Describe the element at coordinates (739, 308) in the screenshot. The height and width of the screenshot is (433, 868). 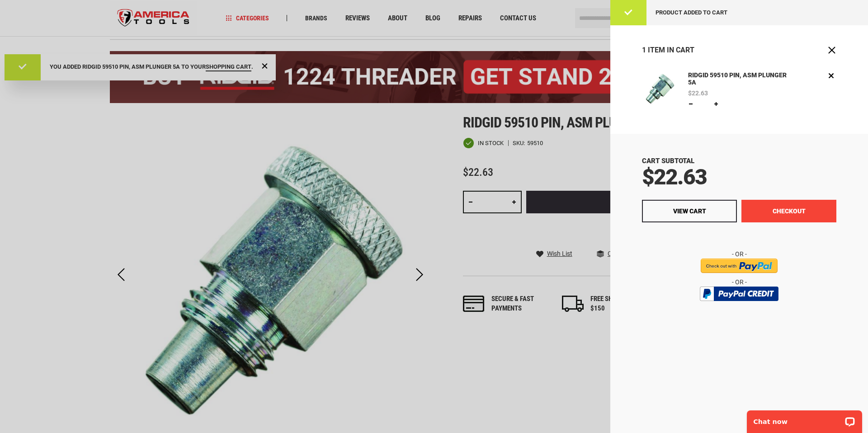
I see `img: btn_bml_text.png` at that location.